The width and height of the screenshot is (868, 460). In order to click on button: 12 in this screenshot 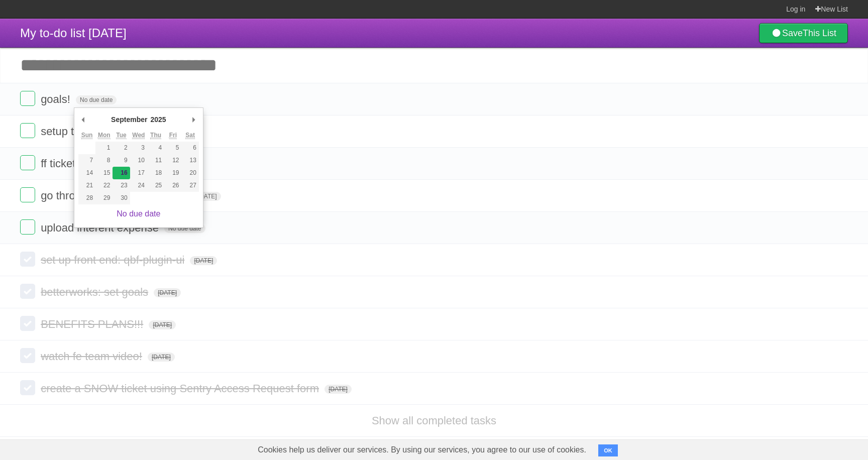, I will do `click(173, 160)`.